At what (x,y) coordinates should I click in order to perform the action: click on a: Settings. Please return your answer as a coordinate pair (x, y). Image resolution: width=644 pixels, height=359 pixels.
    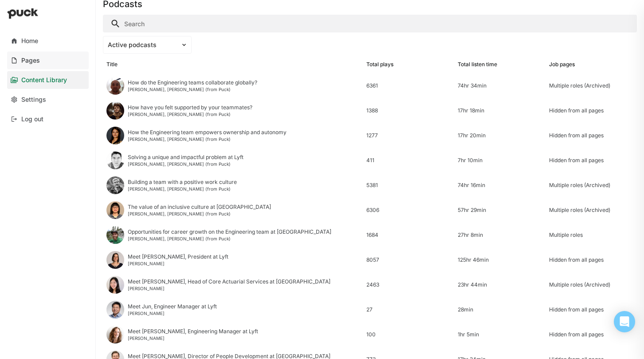
    Looking at the image, I should click on (48, 99).